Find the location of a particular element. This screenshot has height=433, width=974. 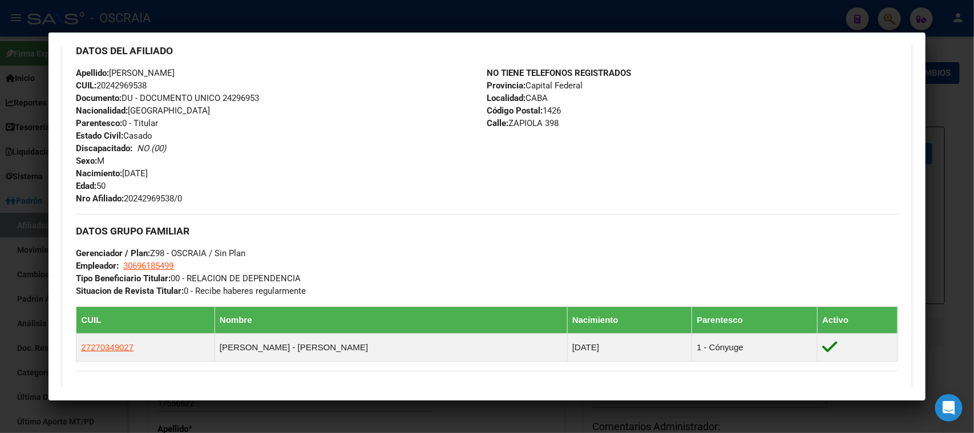

span: M is located at coordinates (90, 161).